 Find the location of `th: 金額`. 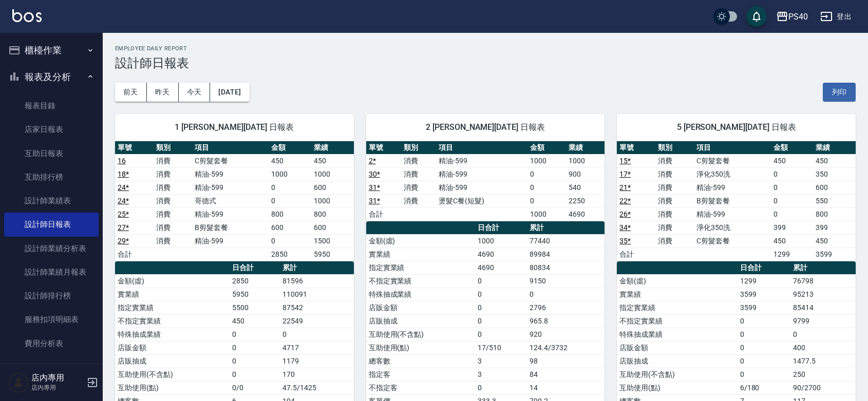

th: 金額 is located at coordinates (290, 148).